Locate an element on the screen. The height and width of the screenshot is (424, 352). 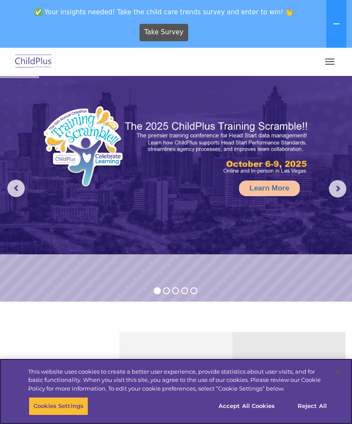
a: Take Survey is located at coordinates (164, 33).